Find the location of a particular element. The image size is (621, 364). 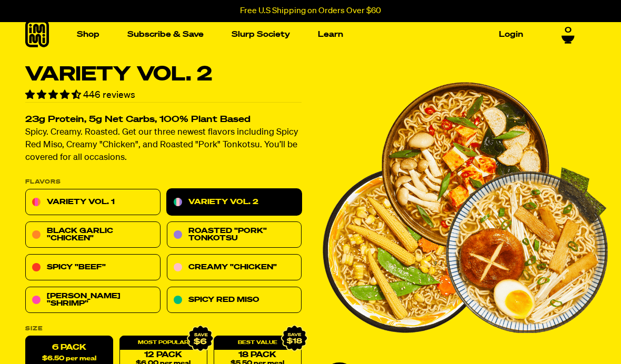

a: Spicy "Beef" is located at coordinates (93, 268).